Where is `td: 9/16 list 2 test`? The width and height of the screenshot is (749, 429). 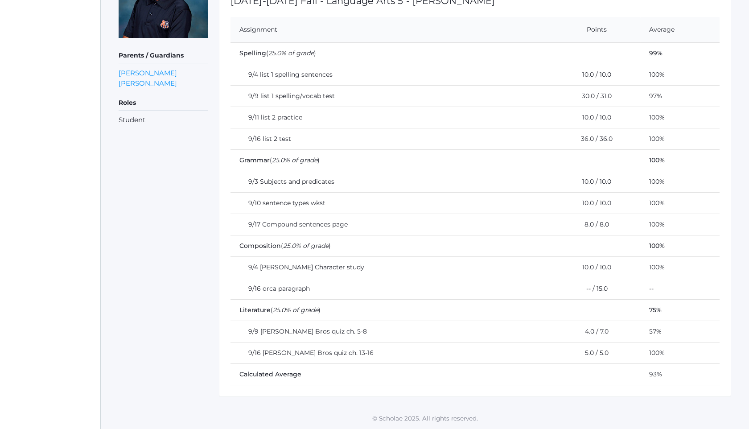
td: 9/16 list 2 test is located at coordinates (389, 139).